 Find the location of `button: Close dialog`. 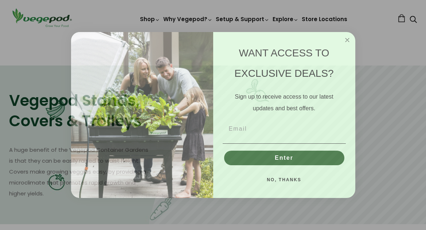

button: Close dialog is located at coordinates (347, 40).